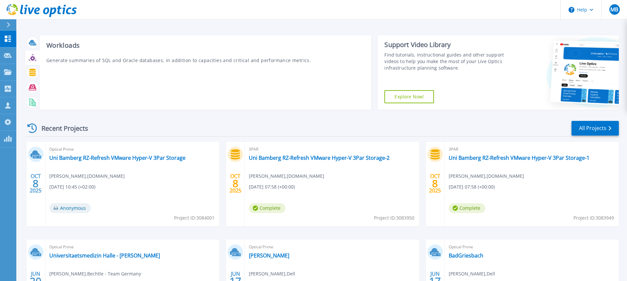 The image size is (627, 281). What do you see at coordinates (70, 208) in the screenshot?
I see `span: Anonymous` at bounding box center [70, 208].